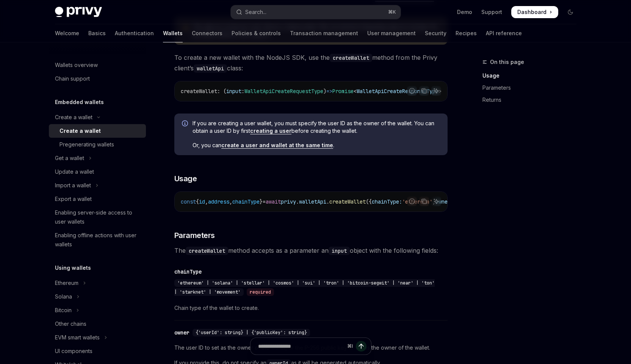 Image resolution: width=631 pixels, height=364 pixels. I want to click on a: Chain support, so click(97, 79).